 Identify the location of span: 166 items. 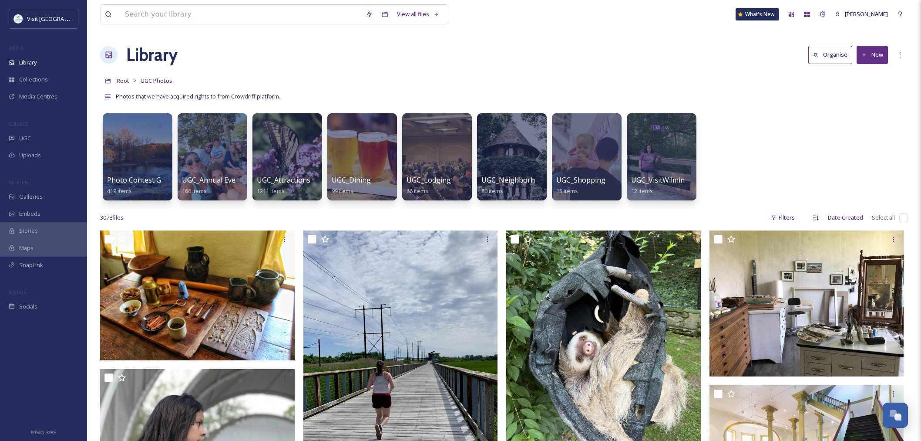
(194, 191).